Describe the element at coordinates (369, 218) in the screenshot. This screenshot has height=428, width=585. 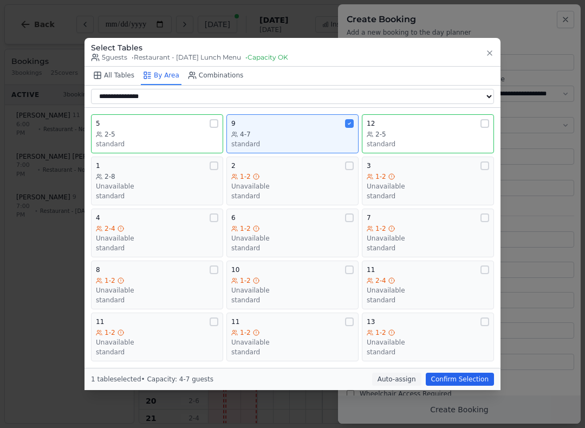
I see `span: 7` at that location.